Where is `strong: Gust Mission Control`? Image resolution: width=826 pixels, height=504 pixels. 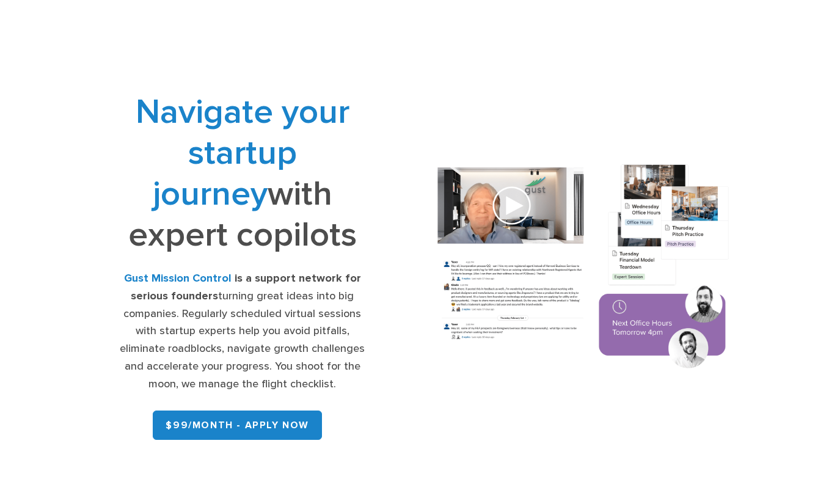 strong: Gust Mission Control is located at coordinates (178, 278).